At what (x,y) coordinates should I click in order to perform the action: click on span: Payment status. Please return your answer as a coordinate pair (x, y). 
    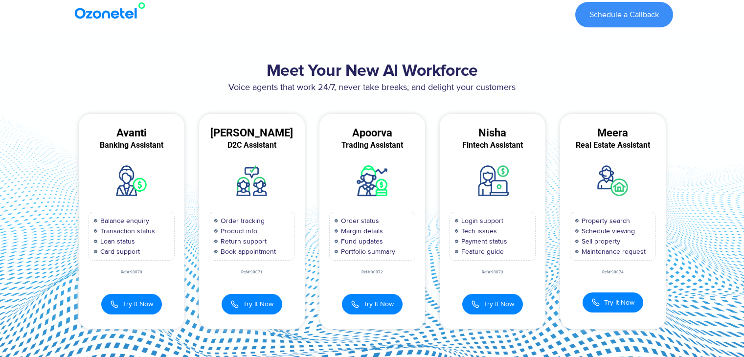
    Looking at the image, I should click on (483, 241).